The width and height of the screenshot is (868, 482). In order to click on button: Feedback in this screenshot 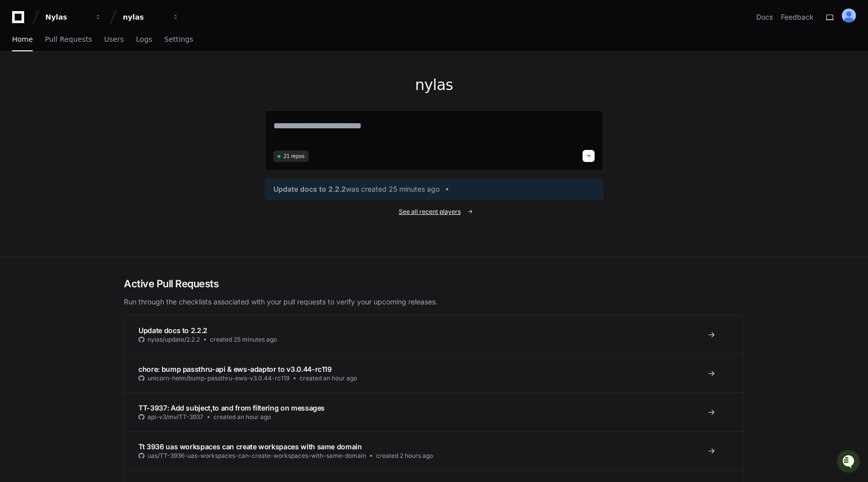, I will do `click(797, 17)`.